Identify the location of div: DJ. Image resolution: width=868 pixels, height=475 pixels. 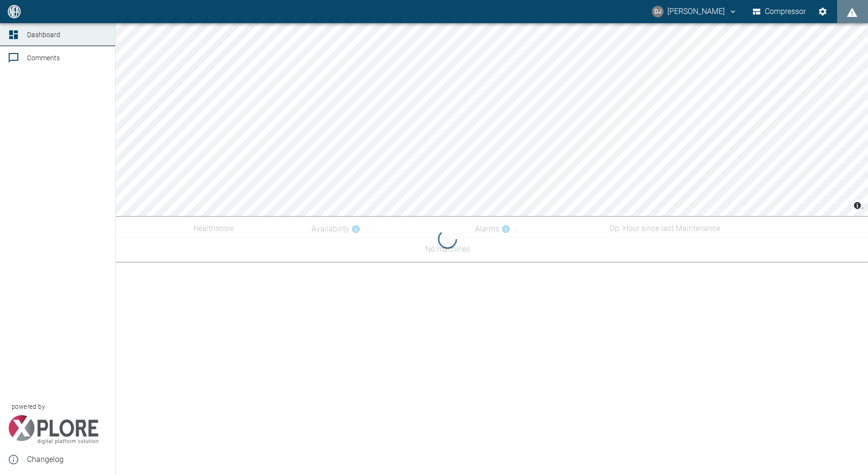
(657, 12).